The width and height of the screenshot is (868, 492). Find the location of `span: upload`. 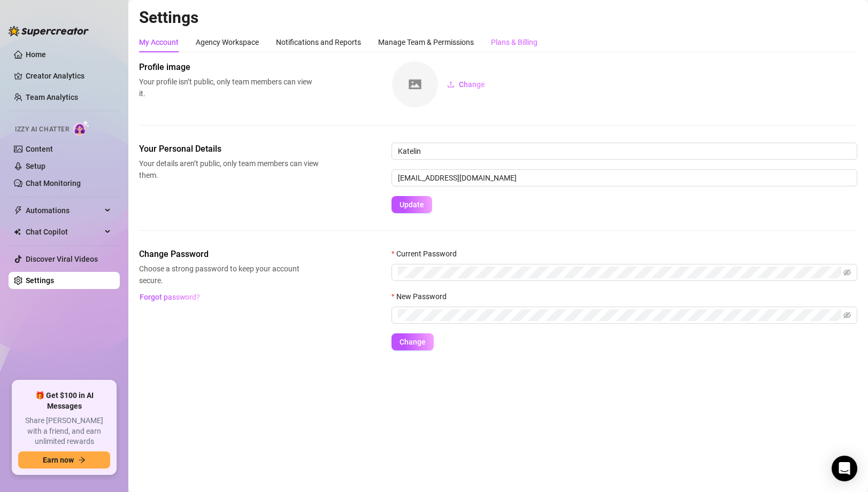

span: upload is located at coordinates (451, 85).